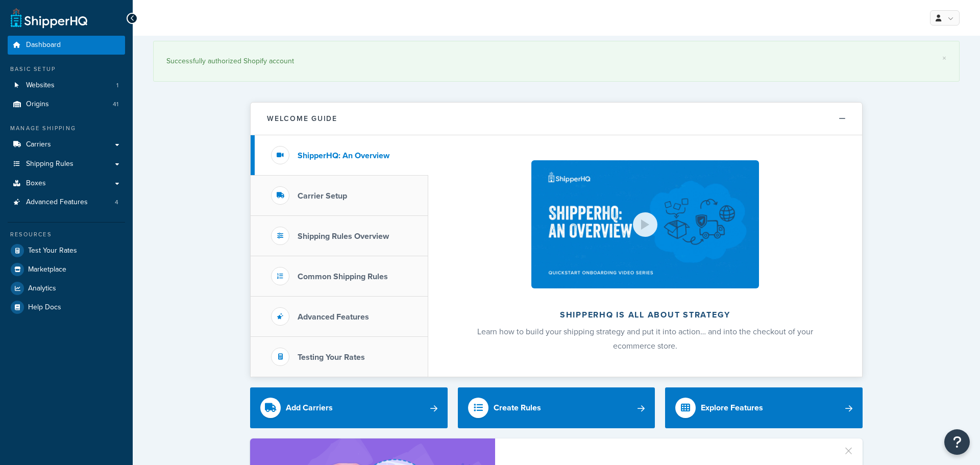  I want to click on a: Shipping Rules, so click(66, 164).